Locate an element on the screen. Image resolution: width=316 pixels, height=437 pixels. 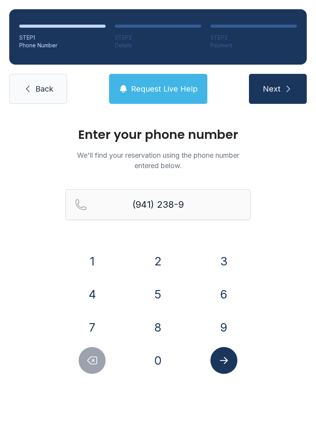
button: Submit lookup form is located at coordinates (224, 361).